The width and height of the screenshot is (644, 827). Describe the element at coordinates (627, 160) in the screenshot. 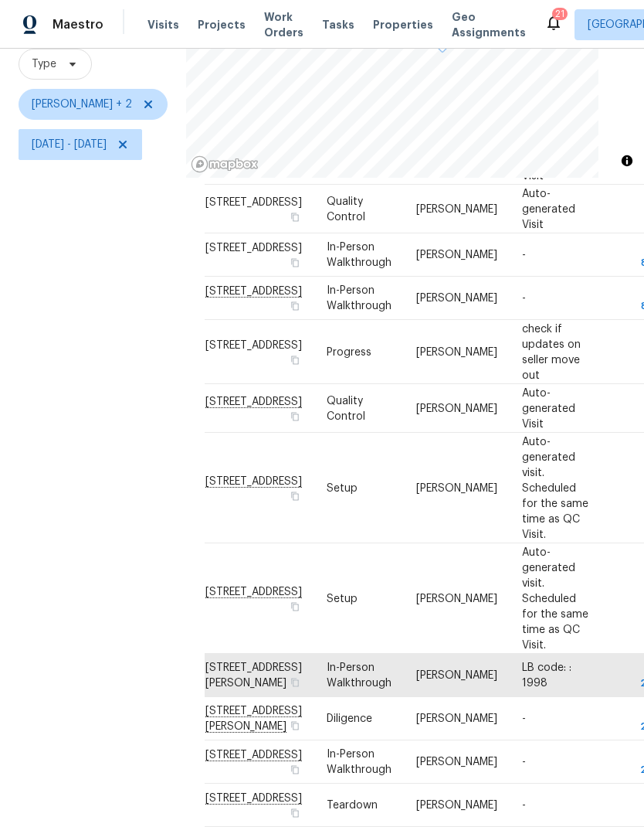

I see `button: Toggle attribution` at that location.